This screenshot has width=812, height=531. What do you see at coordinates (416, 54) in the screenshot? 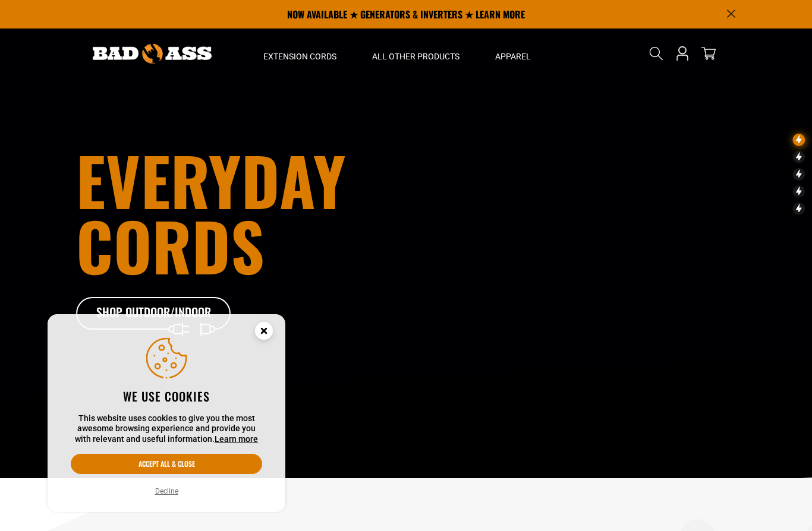
I see `summary: All Other Products` at bounding box center [416, 54].